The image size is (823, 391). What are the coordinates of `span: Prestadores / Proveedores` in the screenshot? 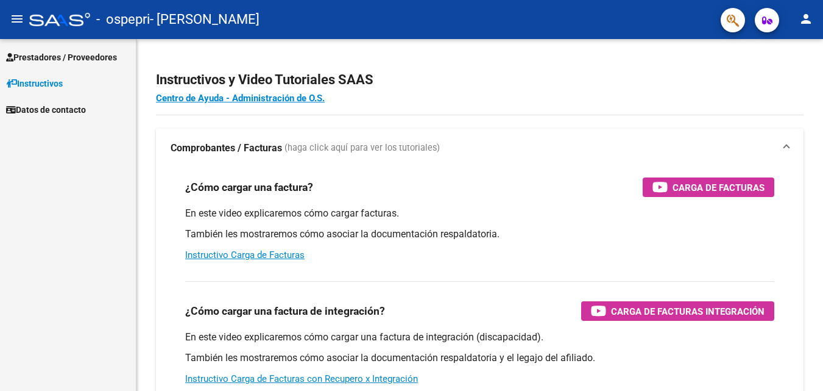 It's located at (62, 57).